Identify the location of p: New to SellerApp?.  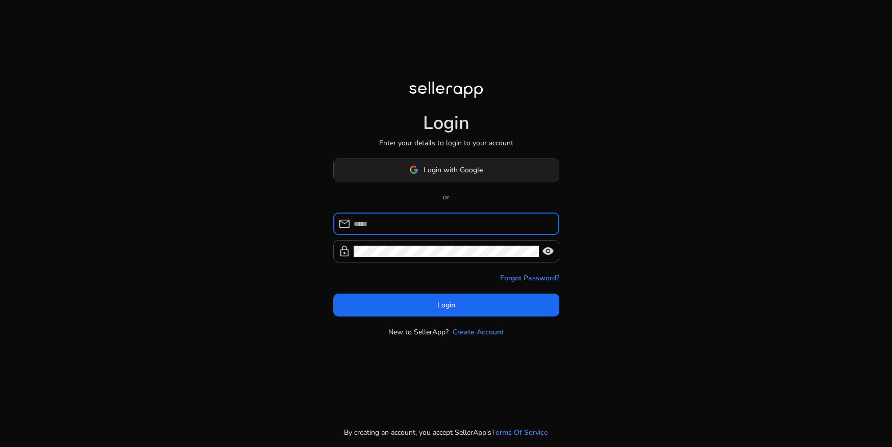
(418, 332).